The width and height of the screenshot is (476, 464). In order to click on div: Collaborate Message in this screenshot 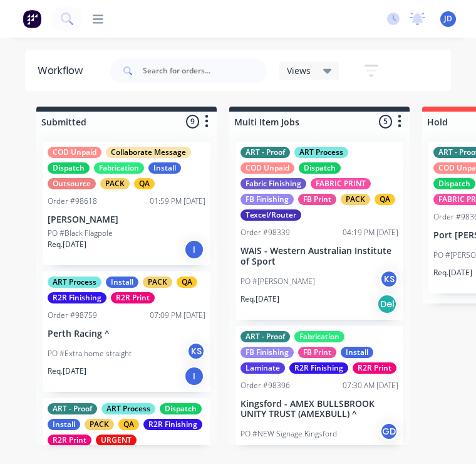, I will do `click(149, 152)`.